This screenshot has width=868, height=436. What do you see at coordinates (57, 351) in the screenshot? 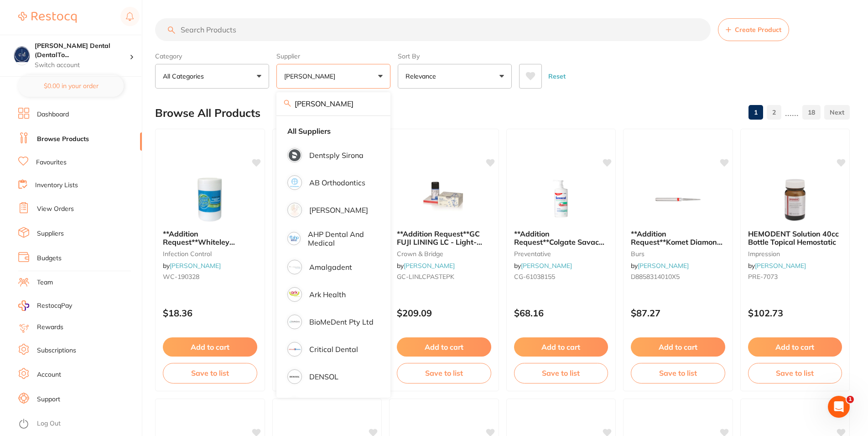
I see `a: Subscriptions` at bounding box center [57, 351].